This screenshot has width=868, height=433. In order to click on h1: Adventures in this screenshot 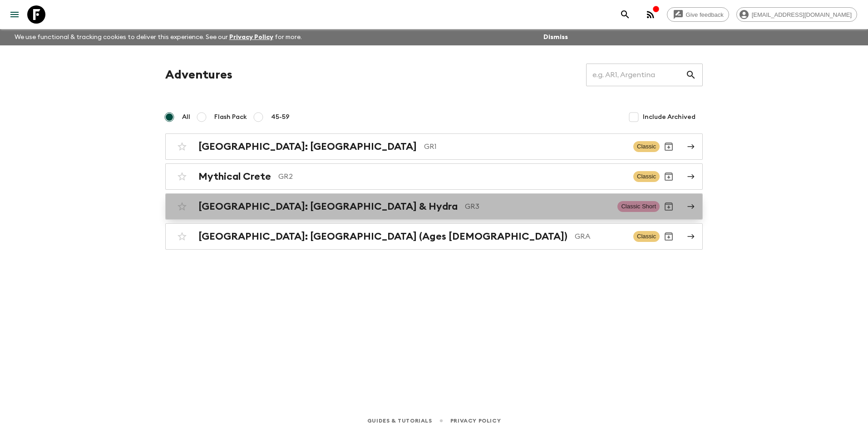, I will do `click(199, 75)`.